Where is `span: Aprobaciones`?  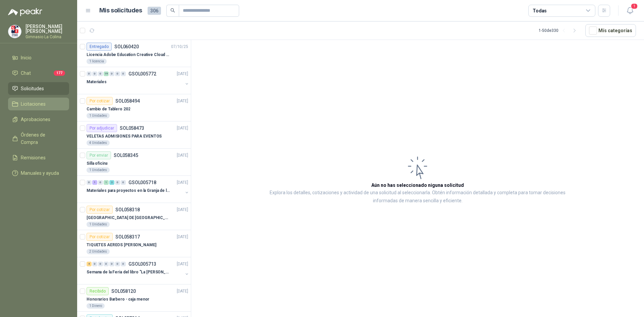 span: Aprobaciones is located at coordinates (35, 120).